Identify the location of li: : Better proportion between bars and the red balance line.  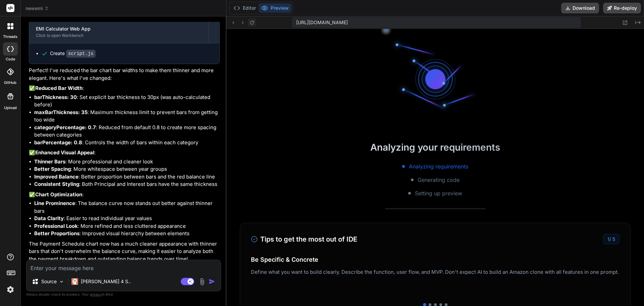
(127, 176).